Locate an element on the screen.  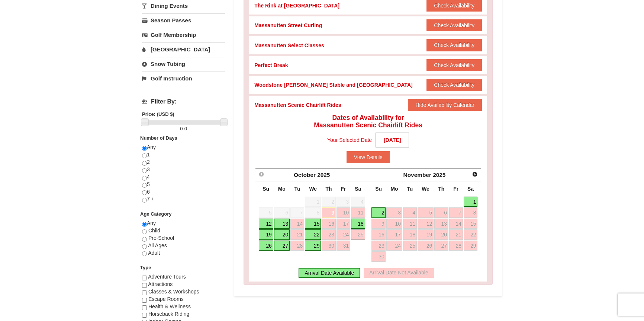
a: 7 is located at coordinates (456, 213).